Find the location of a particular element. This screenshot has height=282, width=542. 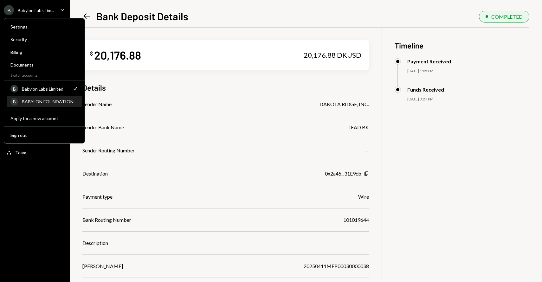

div: Funds Received is located at coordinates (426, 89).